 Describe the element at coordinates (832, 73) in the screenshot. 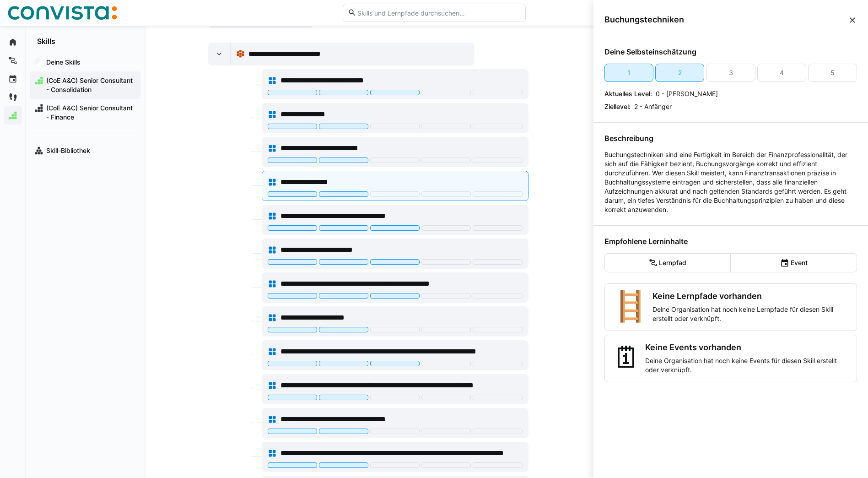

I see `div: 5` at that location.